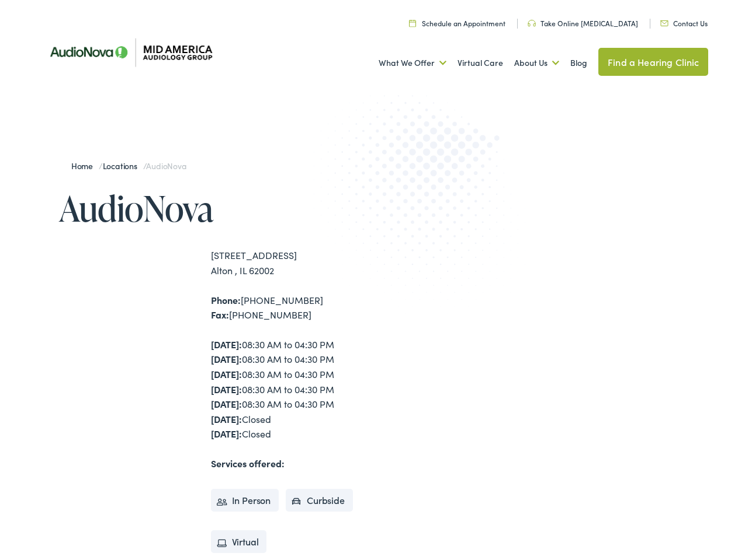  What do you see at coordinates (166, 165) in the screenshot?
I see `span: AudioNova` at bounding box center [166, 165].